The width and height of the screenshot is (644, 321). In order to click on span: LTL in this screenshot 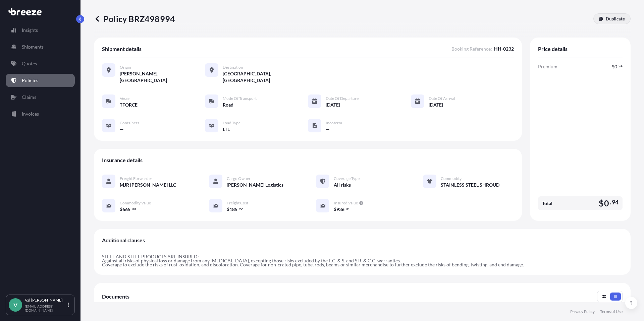, I will do `click(226, 129)`.